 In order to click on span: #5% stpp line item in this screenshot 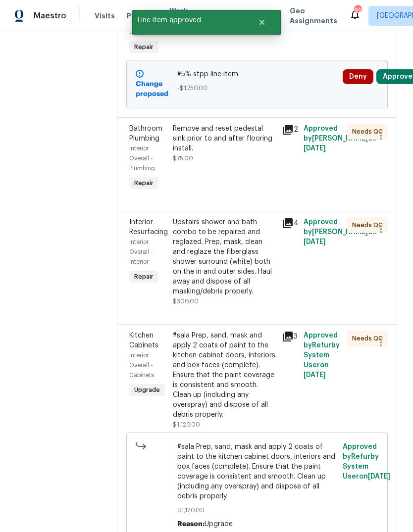, I will do `click(257, 74)`.